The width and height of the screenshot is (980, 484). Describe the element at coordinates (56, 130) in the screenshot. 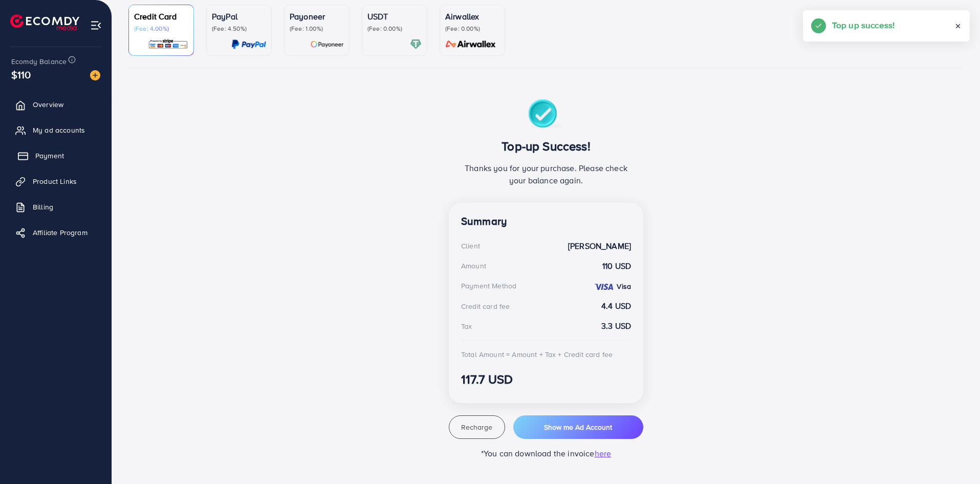

I see `a: My ad accounts` at that location.